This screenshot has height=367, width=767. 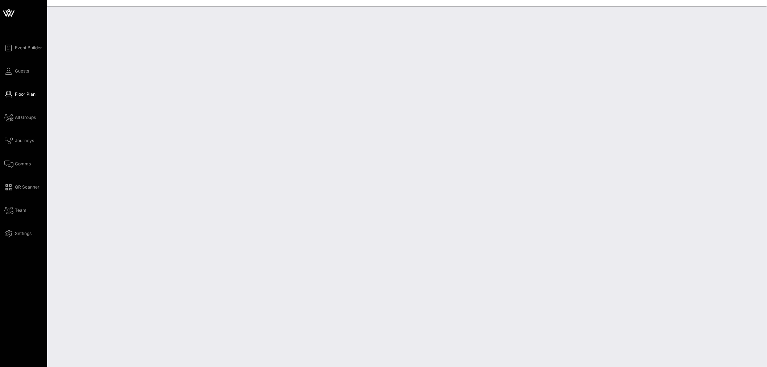 I want to click on a: Team, so click(x=15, y=210).